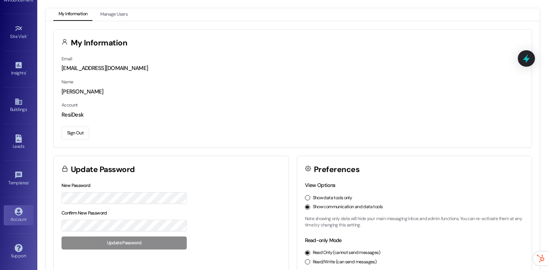 This screenshot has height=270, width=548. What do you see at coordinates (103, 170) in the screenshot?
I see `h3: Update Password` at bounding box center [103, 170].